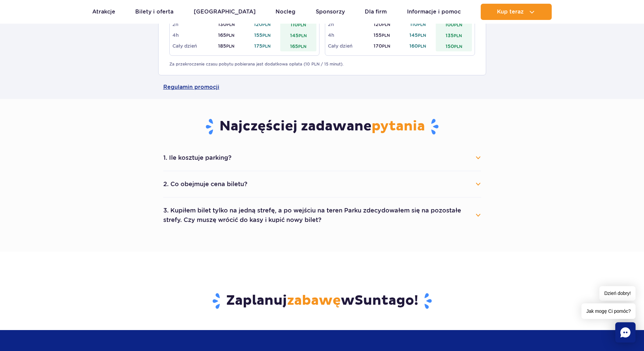  What do you see at coordinates (330, 12) in the screenshot?
I see `a: Sponsorzy` at bounding box center [330, 12].